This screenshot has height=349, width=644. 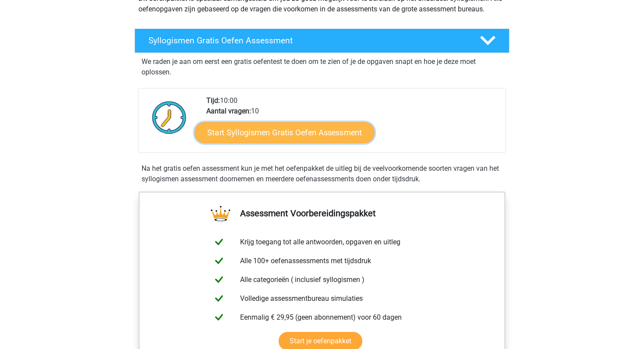 I want to click on div: 10:00 10, so click(x=353, y=124).